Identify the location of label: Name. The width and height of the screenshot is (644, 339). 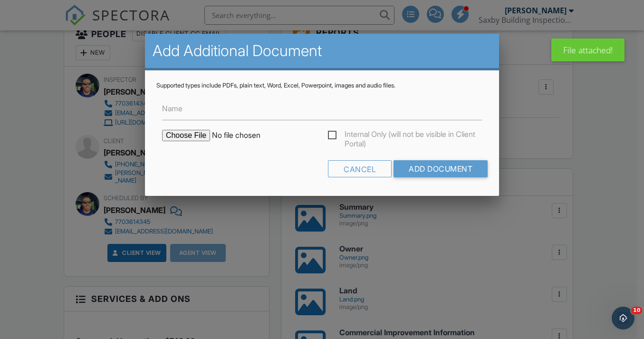
(172, 108).